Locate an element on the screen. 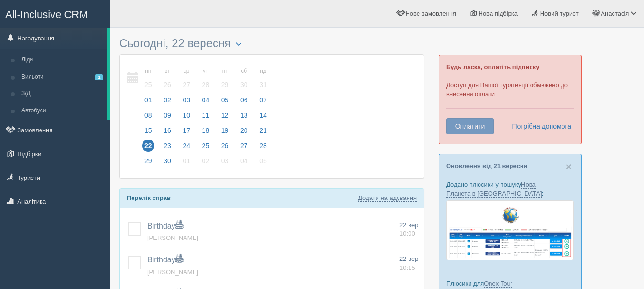  a: вт 26 is located at coordinates (167, 78).